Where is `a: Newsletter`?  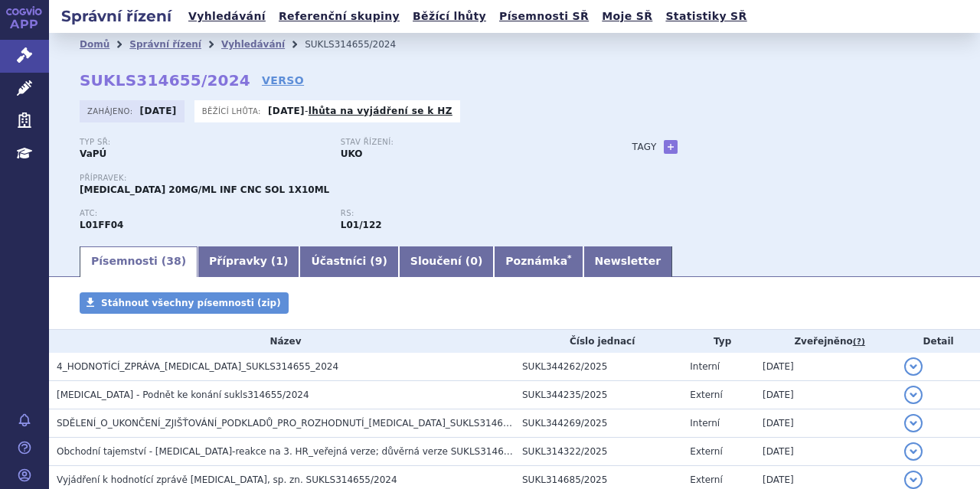
a: Newsletter is located at coordinates (628, 262).